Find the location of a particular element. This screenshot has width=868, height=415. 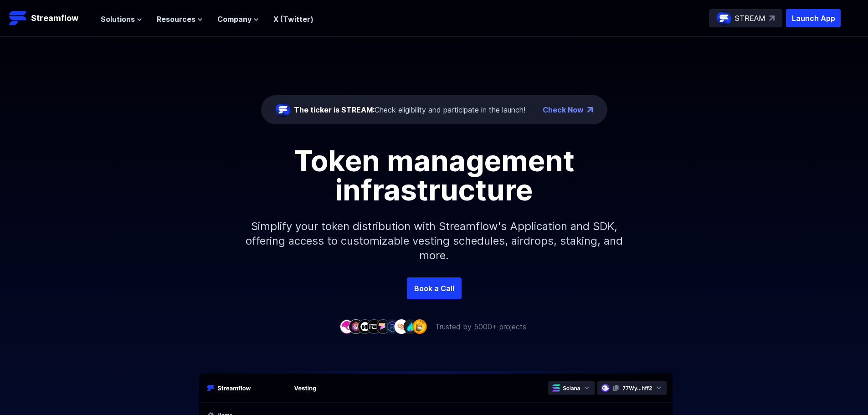

button: Launch App is located at coordinates (813, 18).